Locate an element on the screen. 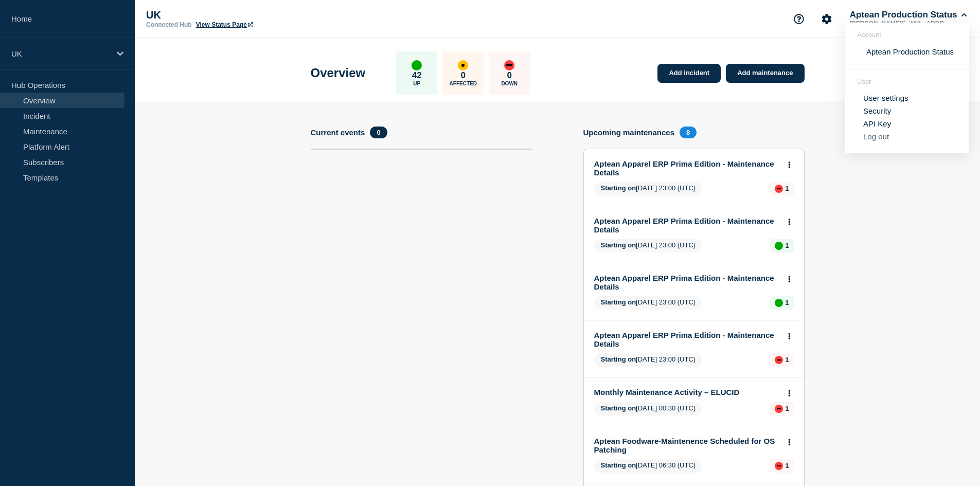  h1: Overview is located at coordinates (338, 73).